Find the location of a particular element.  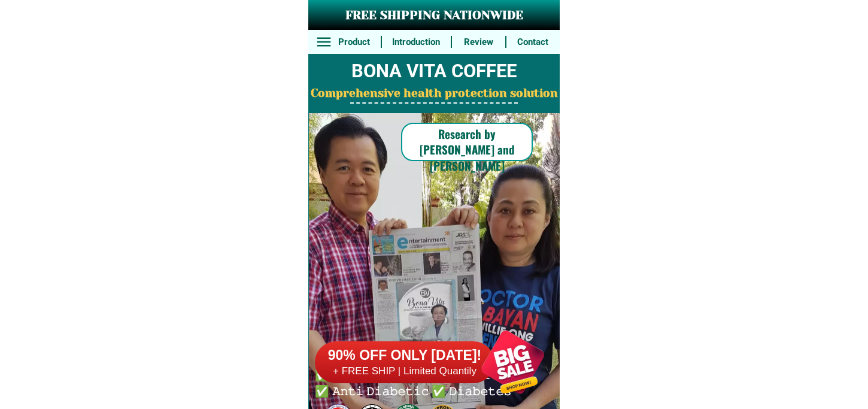

h6: Contact is located at coordinates (533, 42).